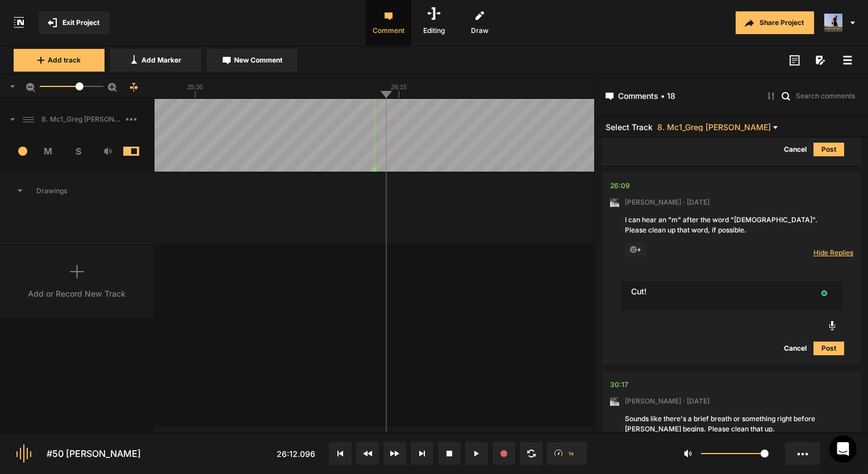  What do you see at coordinates (74, 23) in the screenshot?
I see `button: Exit Project` at bounding box center [74, 23].